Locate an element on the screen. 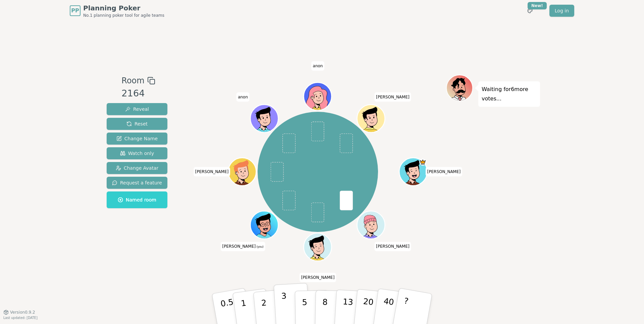 The width and height of the screenshot is (644, 324). span: shrutee is the host is located at coordinates (423, 162).